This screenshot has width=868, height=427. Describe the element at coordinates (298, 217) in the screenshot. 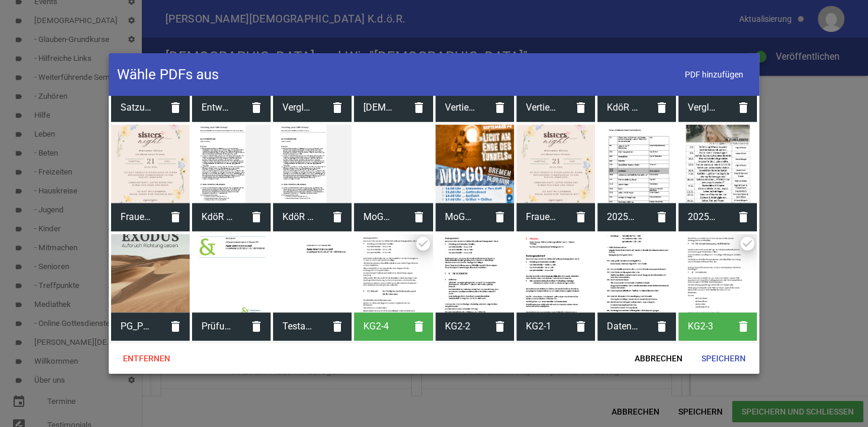

I see `span: KdöR Satzung Stand_20250620_BeschlussKL_Sommerklausur` at that location.